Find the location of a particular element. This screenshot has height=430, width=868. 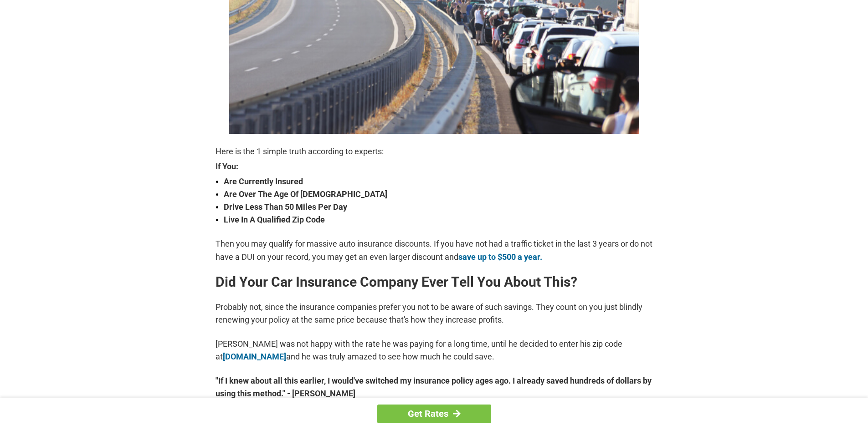

p: Probably not, since the insurance companies prefer you not to be aware of such savings. They coun... is located at coordinates (434, 314).